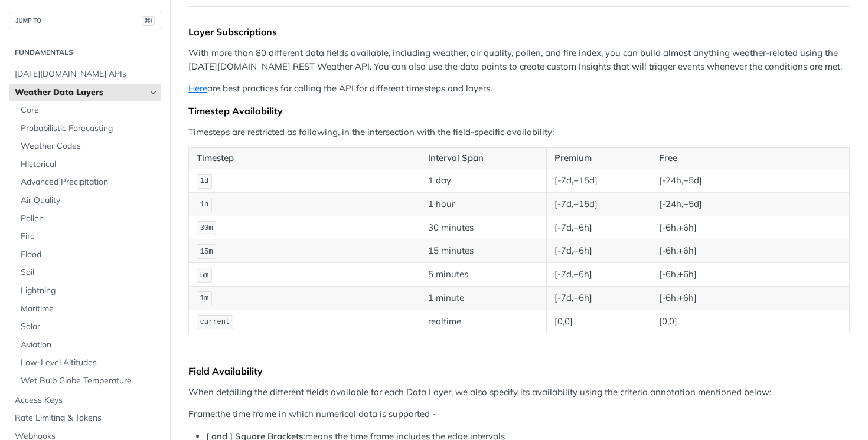 The width and height of the screenshot is (868, 440). Describe the element at coordinates (88, 309) in the screenshot. I see `a: Maritime` at that location.